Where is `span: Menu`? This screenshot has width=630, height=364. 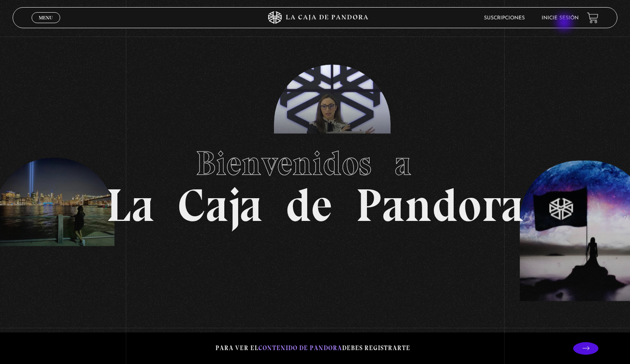
span: Menu is located at coordinates (46, 18).